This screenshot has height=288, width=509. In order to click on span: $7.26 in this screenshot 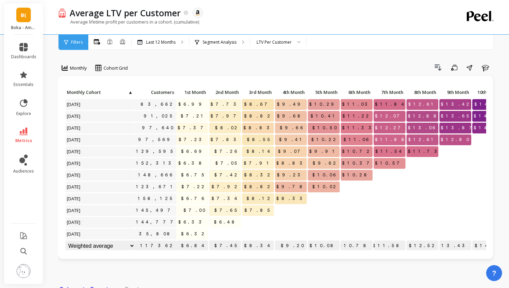, I will do `click(227, 151)`.